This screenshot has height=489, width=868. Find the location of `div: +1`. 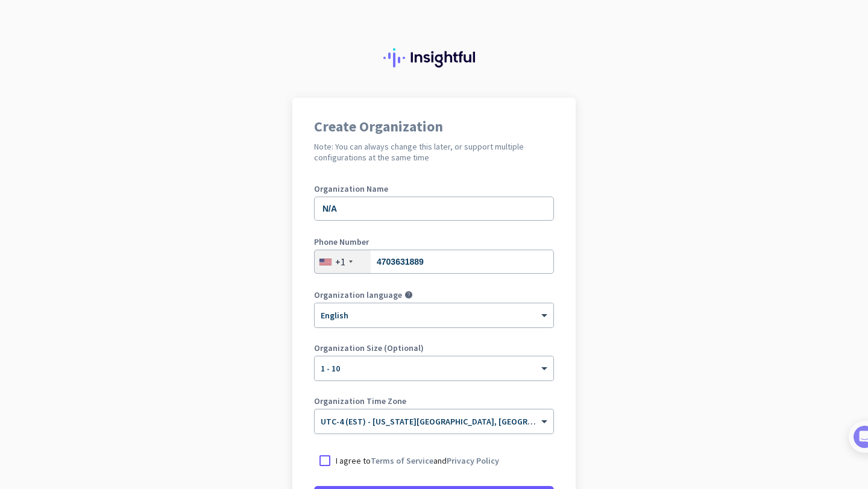

div: +1 is located at coordinates (340, 262).